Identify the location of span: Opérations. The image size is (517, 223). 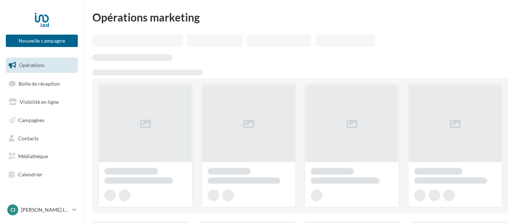
(32, 65).